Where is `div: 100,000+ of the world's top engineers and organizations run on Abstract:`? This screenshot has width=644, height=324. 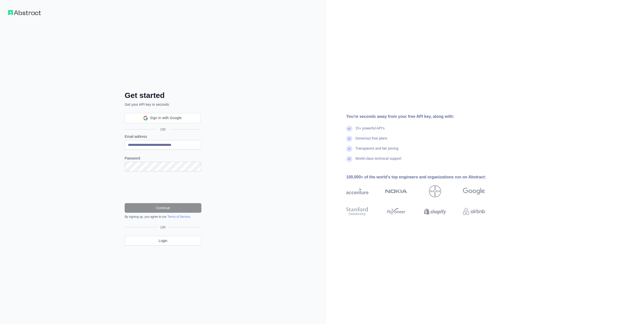 div: 100,000+ of the world's top engineers and organizations run on Abstract: is located at coordinates (423, 178).